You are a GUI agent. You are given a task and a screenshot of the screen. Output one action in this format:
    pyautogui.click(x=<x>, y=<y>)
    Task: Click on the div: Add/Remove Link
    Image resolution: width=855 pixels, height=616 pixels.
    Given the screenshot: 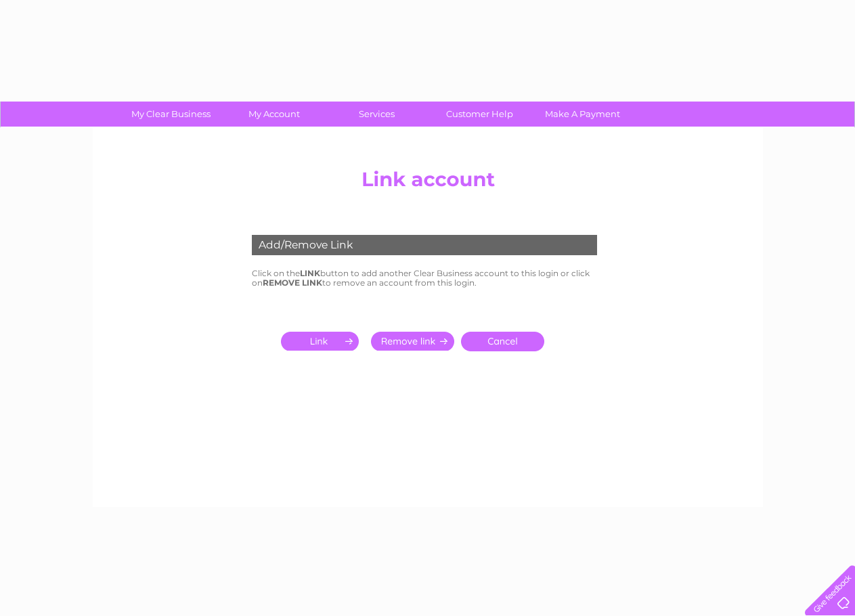 What is the action you would take?
    pyautogui.click(x=425, y=245)
    